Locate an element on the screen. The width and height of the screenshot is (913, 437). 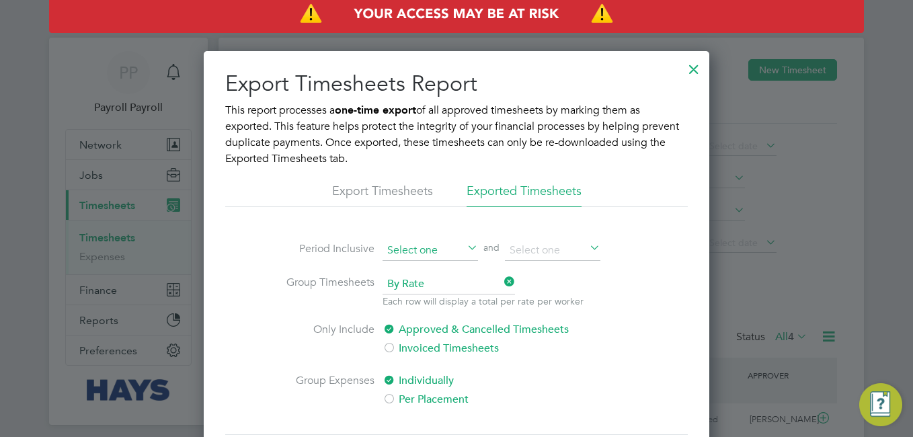
label: Per Placement is located at coordinates (495, 399).